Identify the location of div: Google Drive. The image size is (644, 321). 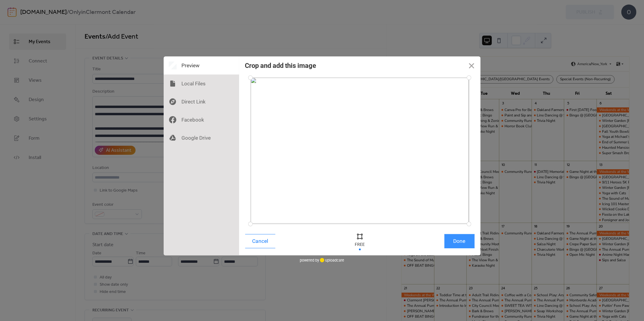
(201, 138).